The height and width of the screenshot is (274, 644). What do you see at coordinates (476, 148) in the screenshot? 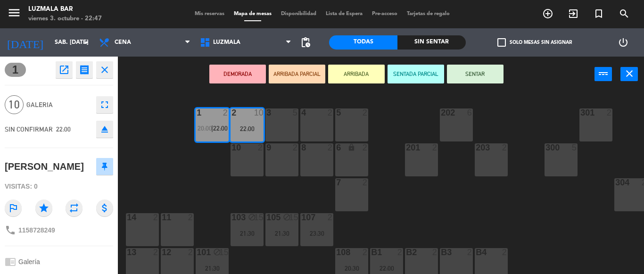
I see `div: 203` at bounding box center [476, 148].